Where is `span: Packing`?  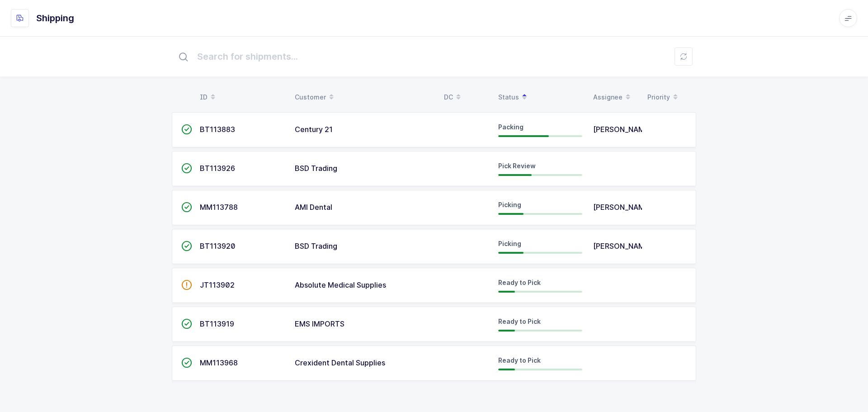 span: Packing is located at coordinates (511, 127).